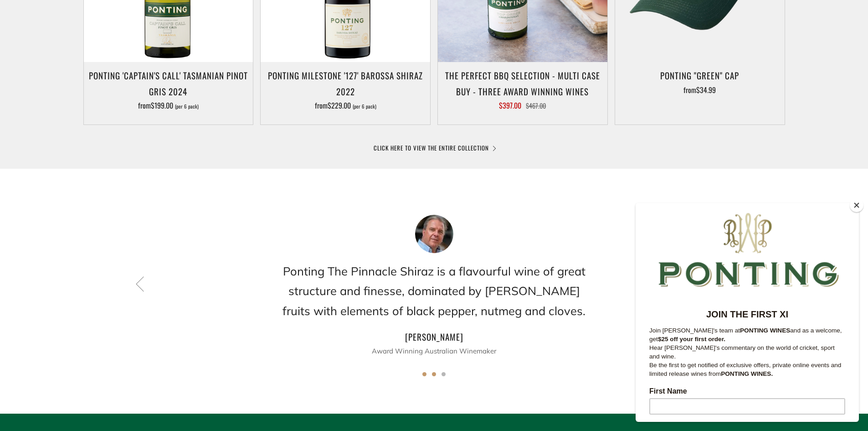  Describe the element at coordinates (111, 112) in the screenshot. I see `strong: JOIN THE FIRST XI` at that location.